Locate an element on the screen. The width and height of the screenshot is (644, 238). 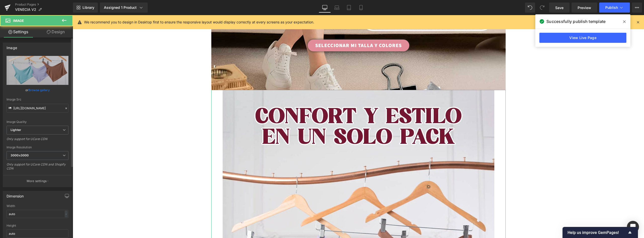
div: Assigned 1 Product is located at coordinates (124, 8).